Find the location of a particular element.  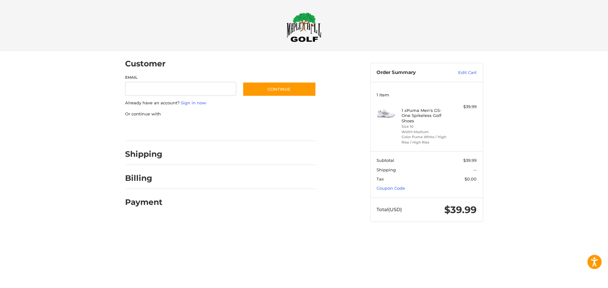

h2: Shipping is located at coordinates (144, 154).